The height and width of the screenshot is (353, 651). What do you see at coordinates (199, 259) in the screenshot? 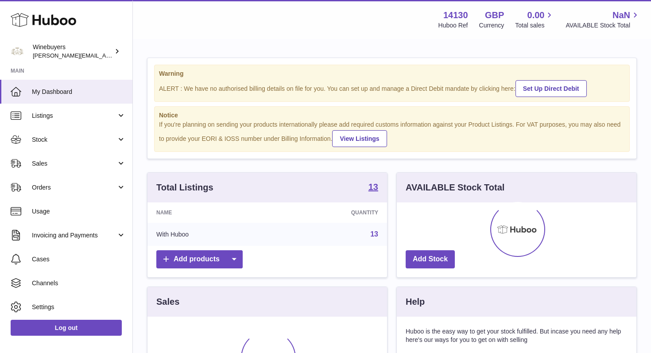
I see `a: Add products` at bounding box center [199, 259].